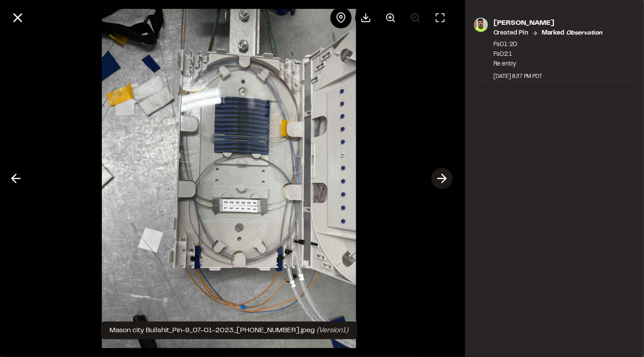 This screenshot has width=644, height=357. I want to click on div: View pin on map, so click(341, 18).